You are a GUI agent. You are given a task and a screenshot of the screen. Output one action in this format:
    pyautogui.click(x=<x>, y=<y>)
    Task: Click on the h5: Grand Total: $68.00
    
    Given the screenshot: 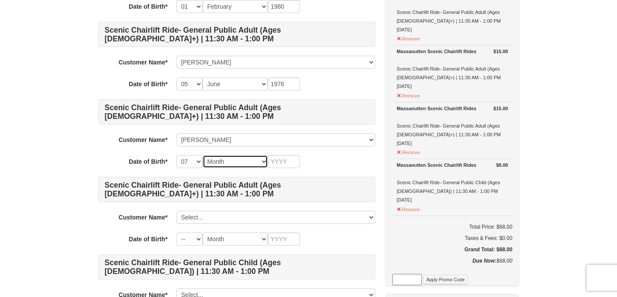 What is the action you would take?
    pyautogui.click(x=452, y=249)
    